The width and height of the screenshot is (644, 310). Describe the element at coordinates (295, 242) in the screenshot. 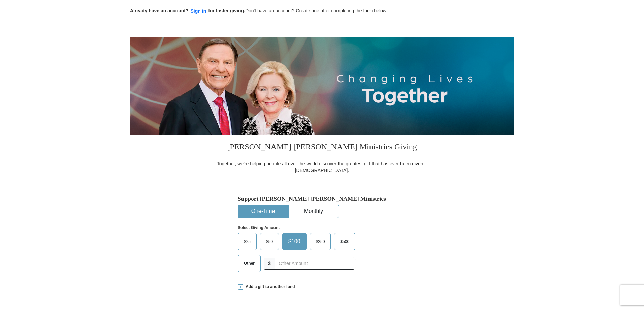

I see `span: $100` at that location.